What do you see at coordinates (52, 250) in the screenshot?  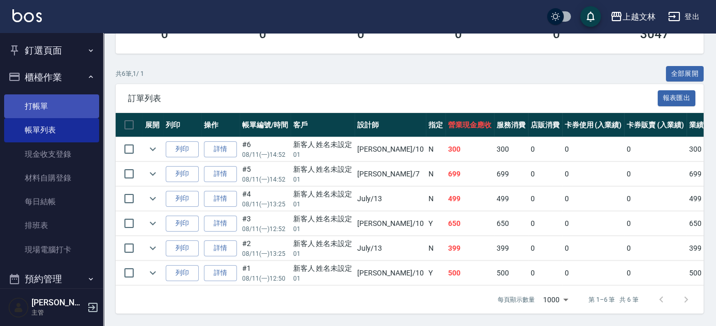 I see `a: 現場電腦打卡` at bounding box center [52, 250].